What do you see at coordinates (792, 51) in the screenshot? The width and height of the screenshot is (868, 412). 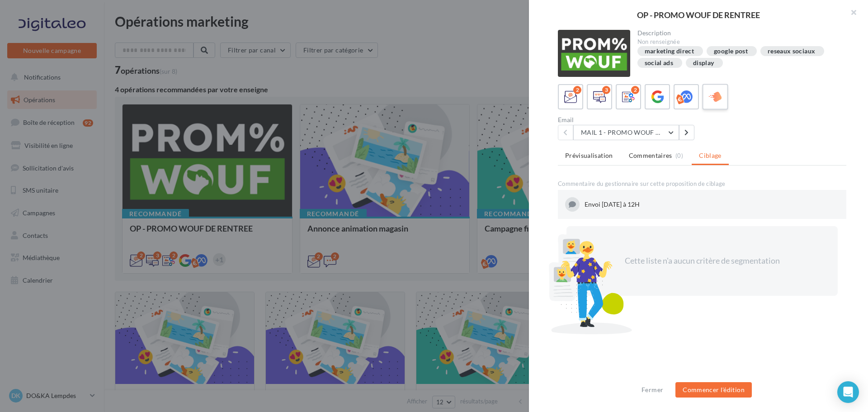 I see `div: reseaux sociaux` at bounding box center [792, 51].